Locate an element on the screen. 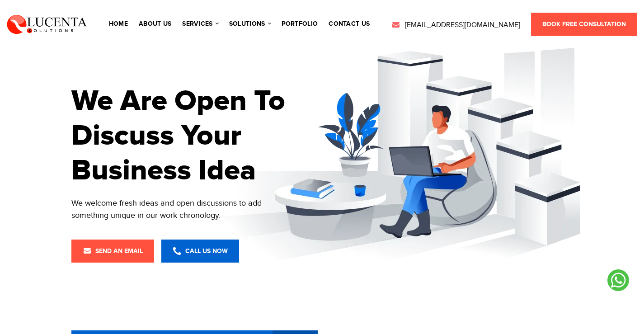  a: Book Free Consultation is located at coordinates (585, 24).